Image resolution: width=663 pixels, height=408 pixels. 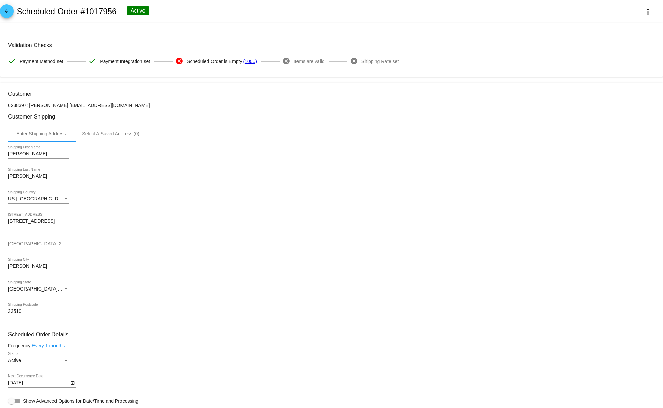 What do you see at coordinates (331, 116) in the screenshot?
I see `h3: Customer Shipping` at bounding box center [331, 116].